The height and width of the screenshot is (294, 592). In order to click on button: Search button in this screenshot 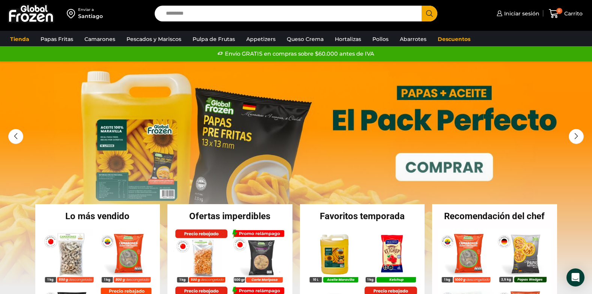, I will do `click(430, 14)`.